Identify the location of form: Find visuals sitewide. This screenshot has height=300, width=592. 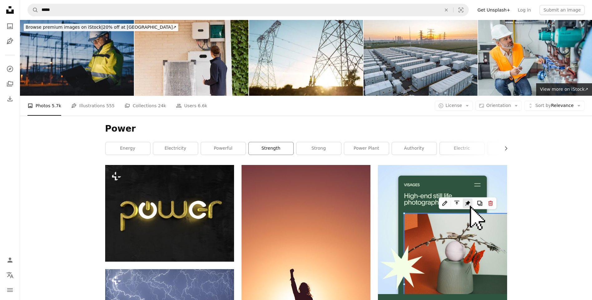
(248, 10).